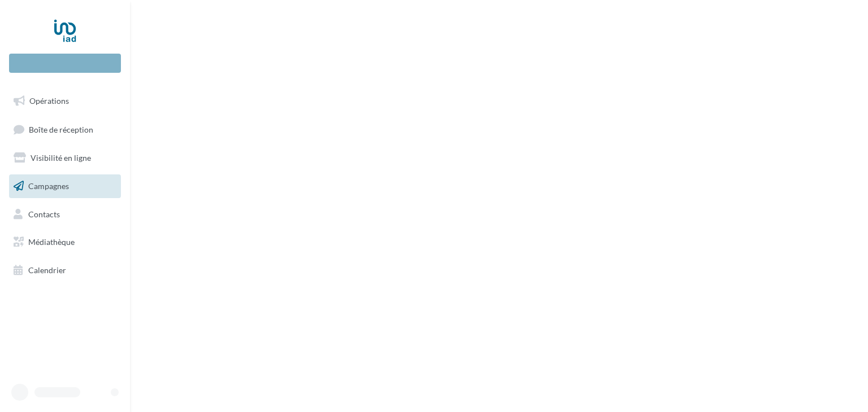  Describe the element at coordinates (47, 270) in the screenshot. I see `span: Calendrier` at that location.